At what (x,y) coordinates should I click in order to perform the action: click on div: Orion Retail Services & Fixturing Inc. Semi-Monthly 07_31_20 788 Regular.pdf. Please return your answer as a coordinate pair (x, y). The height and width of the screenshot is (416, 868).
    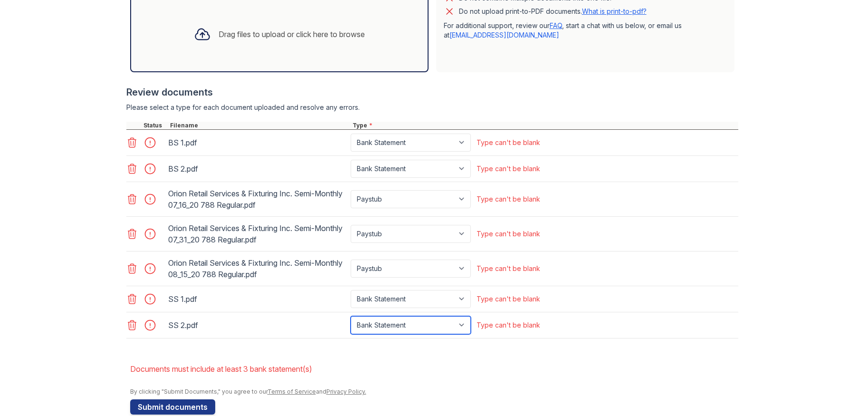
    Looking at the image, I should click on (258, 234).